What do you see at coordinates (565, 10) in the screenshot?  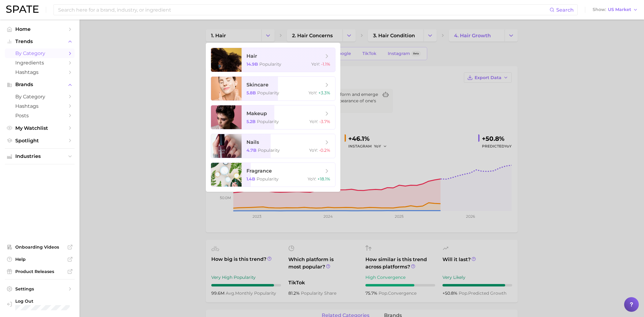 I see `span: Search` at bounding box center [565, 10].